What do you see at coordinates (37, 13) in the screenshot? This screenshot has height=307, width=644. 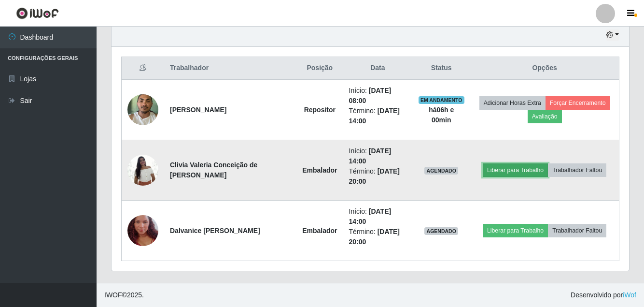 I see `img: CoreUI Logo` at bounding box center [37, 13].